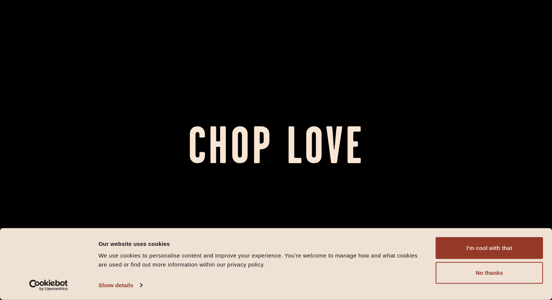 This screenshot has height=300, width=552. I want to click on a: Show details, so click(120, 285).